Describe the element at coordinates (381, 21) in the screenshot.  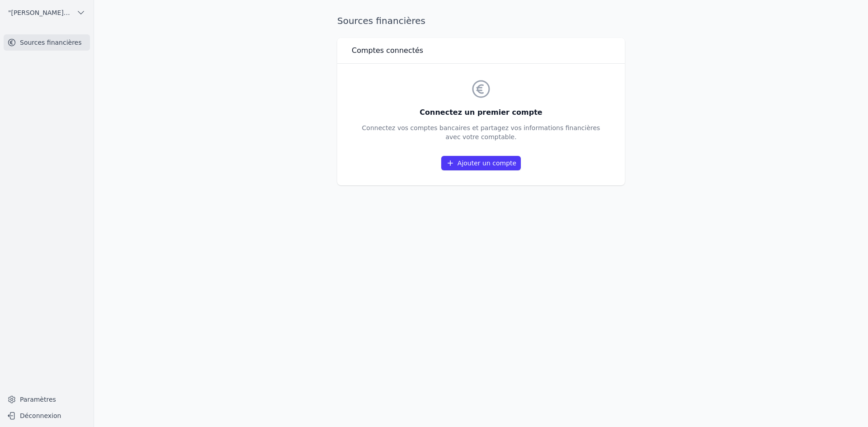
I see `h1: Sources financières` at that location.